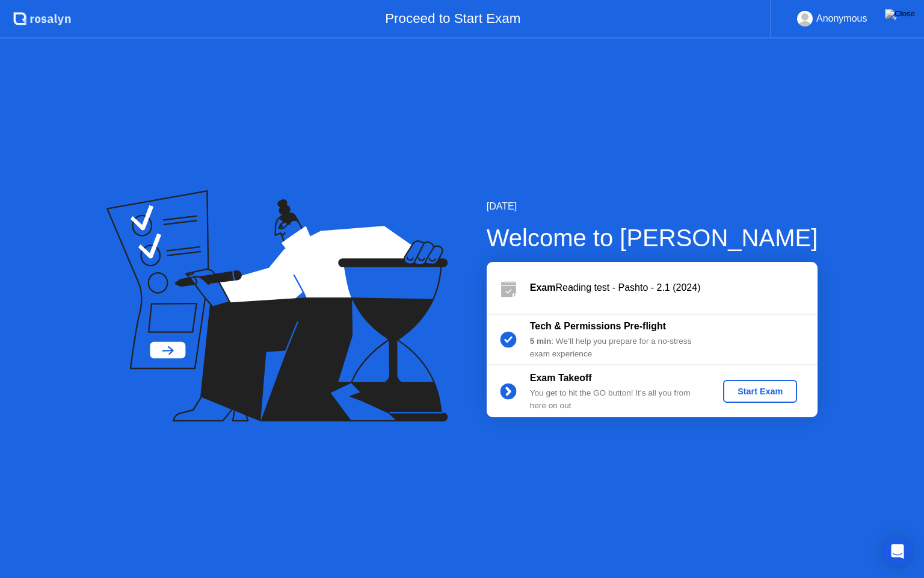  I want to click on b: Exam, so click(543, 287).